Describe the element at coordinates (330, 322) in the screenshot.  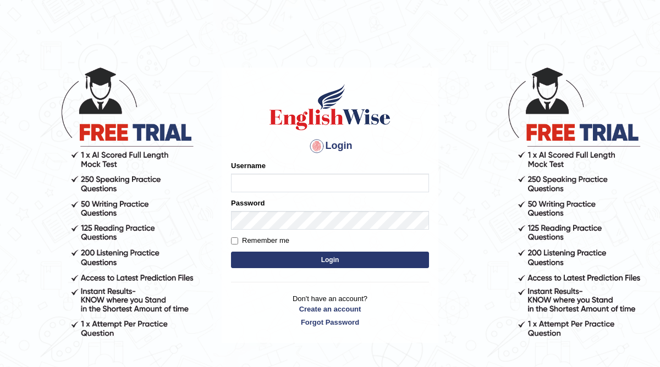
I see `a: Forgot Password` at that location.